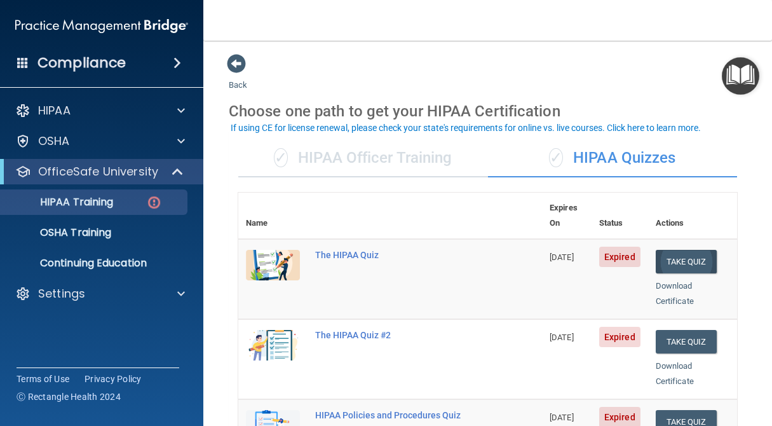  What do you see at coordinates (69, 397) in the screenshot?
I see `span: Ⓒ Rectangle Health 2024` at bounding box center [69, 397].